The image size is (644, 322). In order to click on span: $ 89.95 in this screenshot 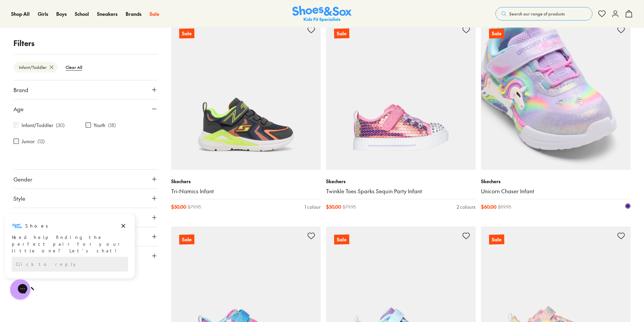, I will do `click(505, 207)`.